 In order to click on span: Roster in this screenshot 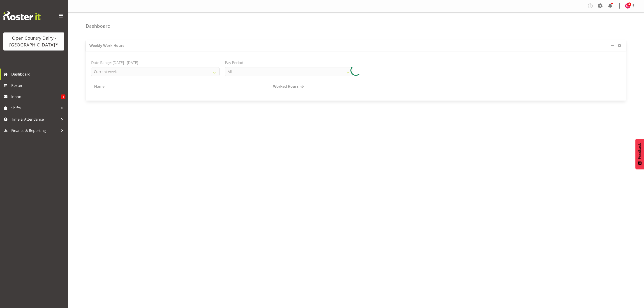, I will do `click(39, 86)`.